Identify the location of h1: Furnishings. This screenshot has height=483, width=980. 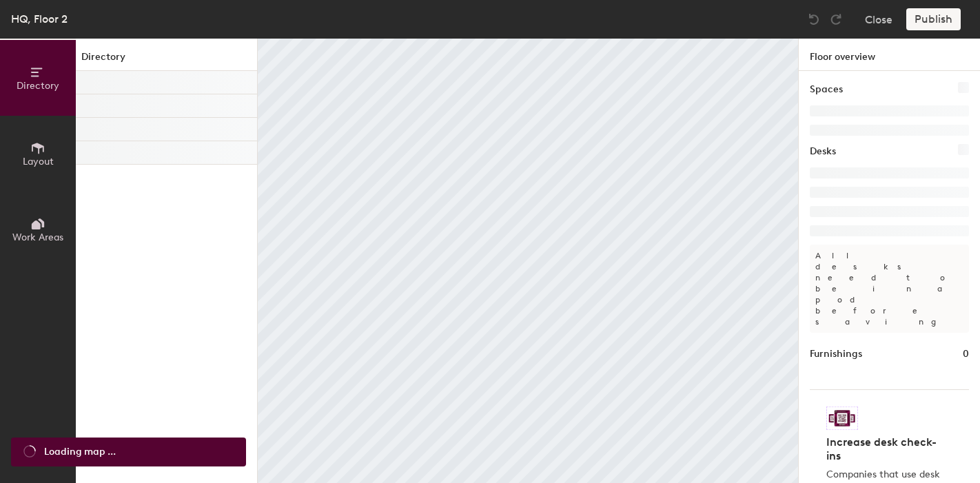
(836, 354).